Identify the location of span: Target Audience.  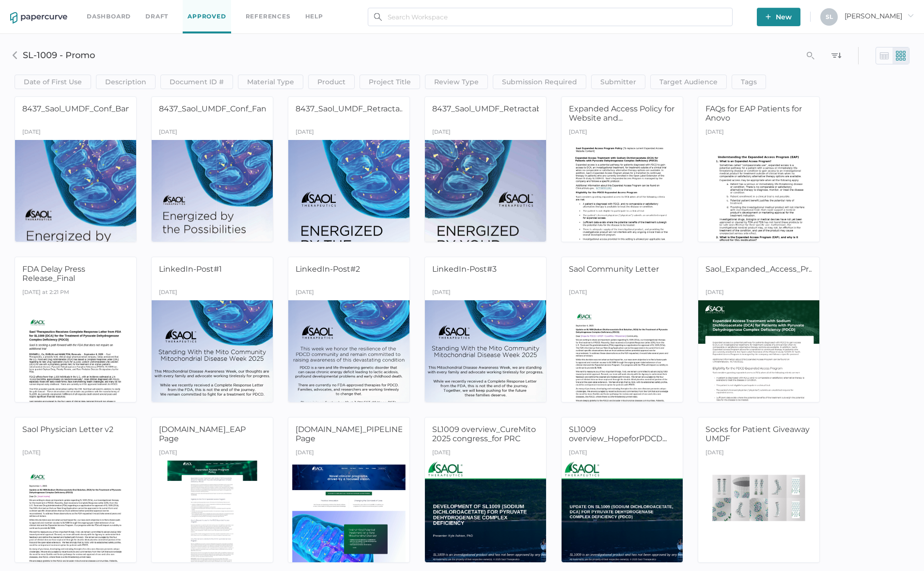
(688, 82).